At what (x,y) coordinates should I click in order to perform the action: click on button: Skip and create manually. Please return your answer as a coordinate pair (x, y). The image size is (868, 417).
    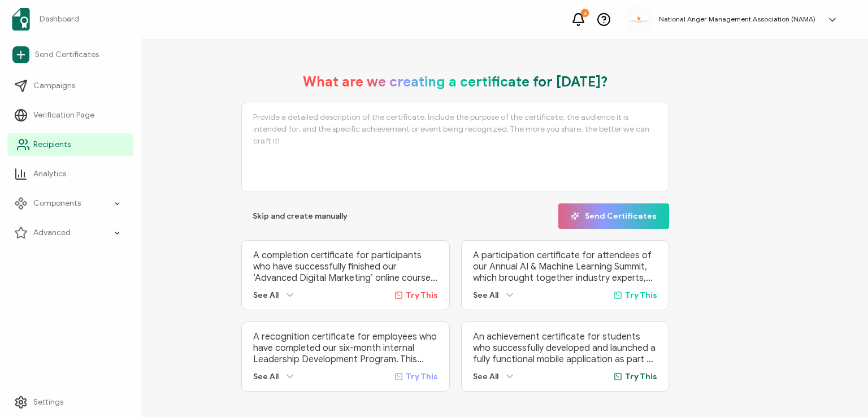
    Looking at the image, I should click on (300, 216).